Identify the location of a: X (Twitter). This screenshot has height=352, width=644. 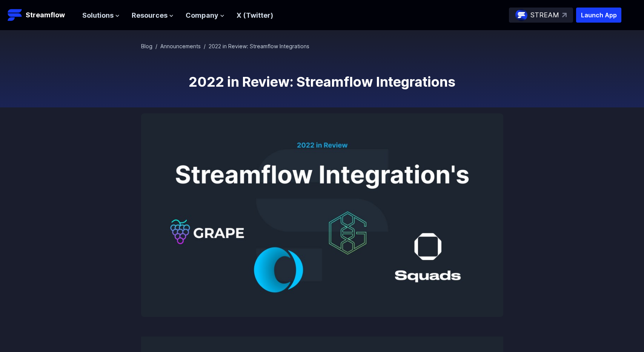
(255, 15).